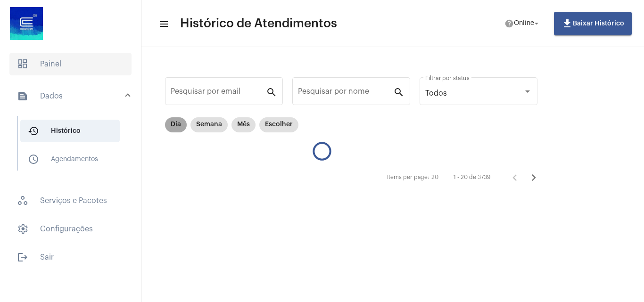 Image resolution: width=644 pixels, height=302 pixels. Describe the element at coordinates (567, 24) in the screenshot. I see `mat-icon: file_download` at that location.